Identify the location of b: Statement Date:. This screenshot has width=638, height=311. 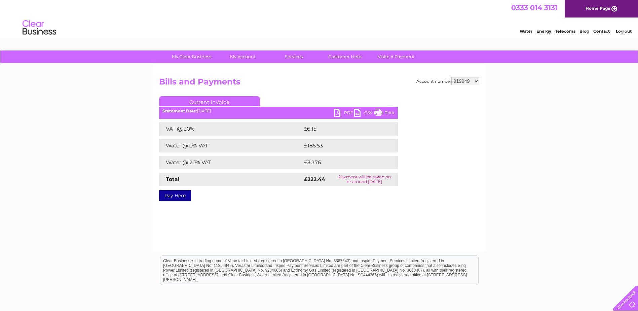
(180, 111).